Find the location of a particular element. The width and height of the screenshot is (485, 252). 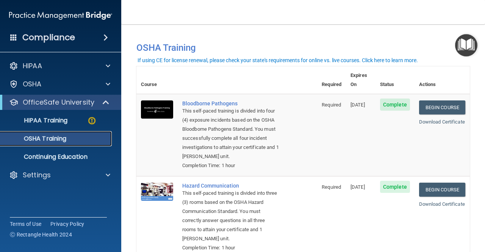

button: If using CE for license renewal, please check your state's requirements for online vs. live cours... is located at coordinates (278, 60).